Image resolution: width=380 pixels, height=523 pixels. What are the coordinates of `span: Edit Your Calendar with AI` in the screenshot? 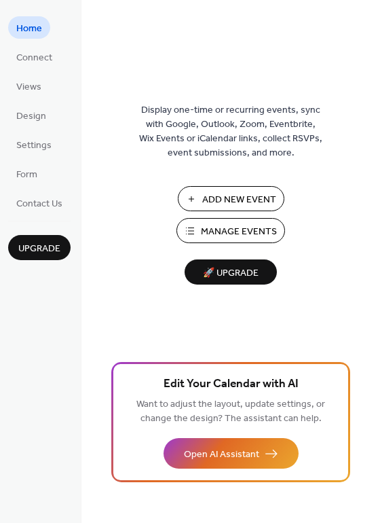 It's located at (231, 385).